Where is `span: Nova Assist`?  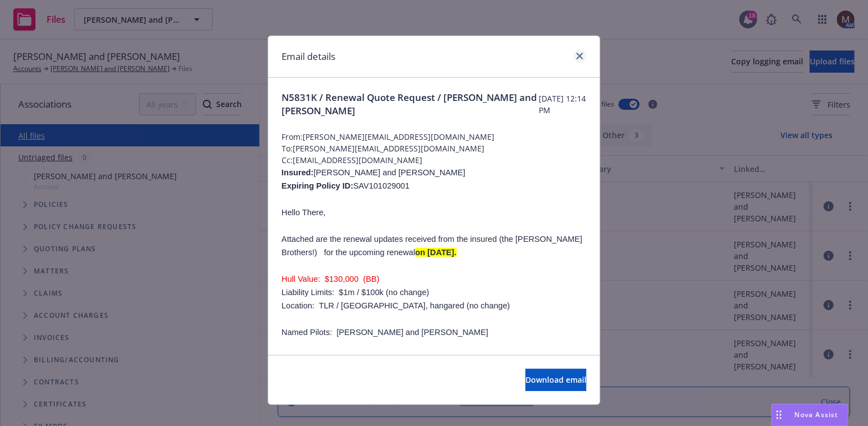 span: Nova Assist is located at coordinates (816, 414).